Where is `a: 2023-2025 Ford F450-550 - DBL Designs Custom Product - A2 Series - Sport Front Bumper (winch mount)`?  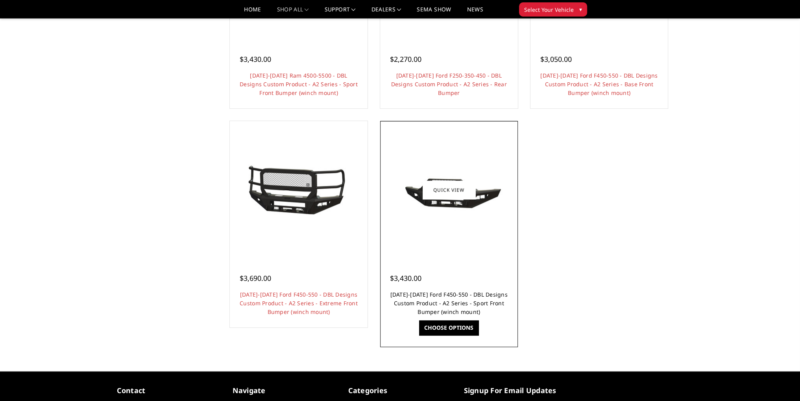 a: 2023-2025 Ford F450-550 - DBL Designs Custom Product - A2 Series - Sport Front Bumper (winch mount) is located at coordinates (449, 190).